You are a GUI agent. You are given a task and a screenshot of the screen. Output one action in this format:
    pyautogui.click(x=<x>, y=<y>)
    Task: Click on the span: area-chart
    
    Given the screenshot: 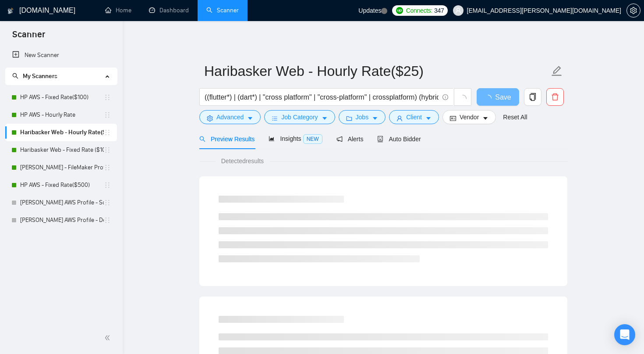 What is the action you would take?
    pyautogui.click(x=271, y=138)
    